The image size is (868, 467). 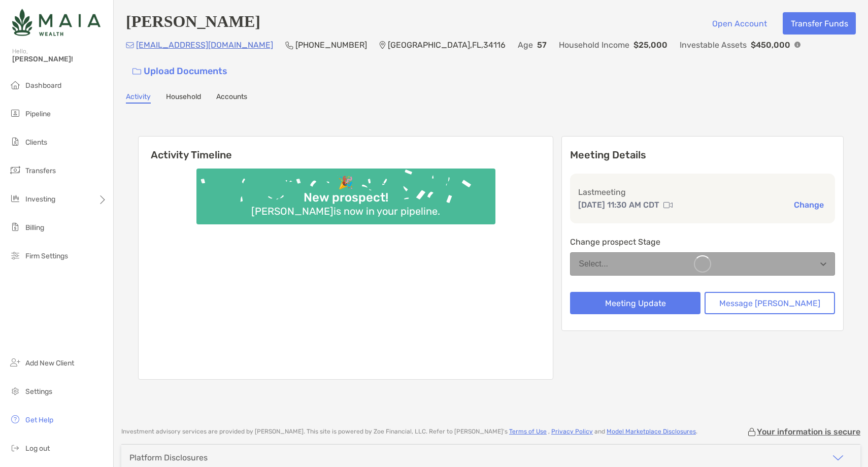 I want to click on p: Last meeting, so click(x=702, y=192).